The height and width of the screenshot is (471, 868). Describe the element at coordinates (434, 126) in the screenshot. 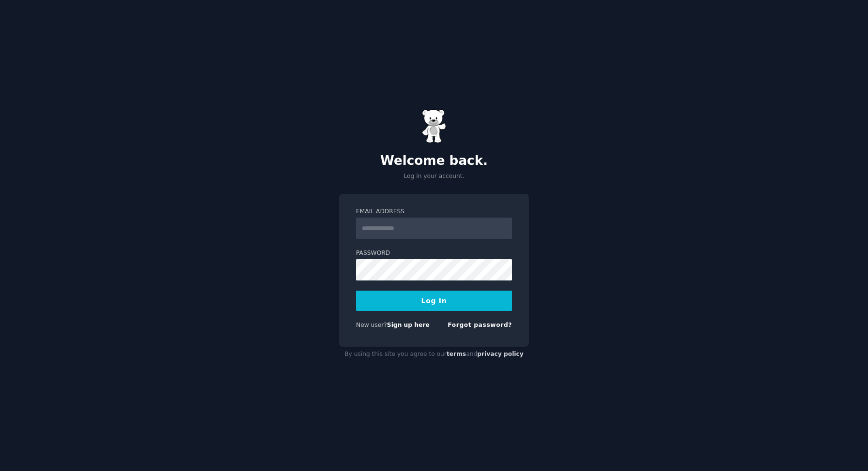

I see `img: Gummy Bear` at that location.